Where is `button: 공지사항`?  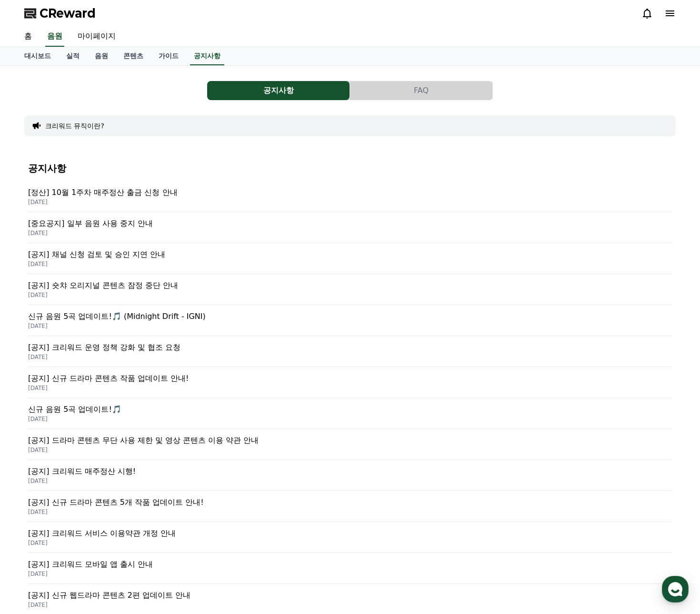 button: 공지사항 is located at coordinates (278, 91).